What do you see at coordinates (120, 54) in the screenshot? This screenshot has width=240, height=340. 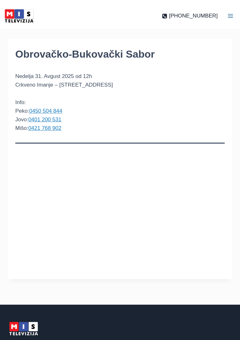 I see `h1: Obrovačko-Bukovački Sabor` at bounding box center [120, 54].